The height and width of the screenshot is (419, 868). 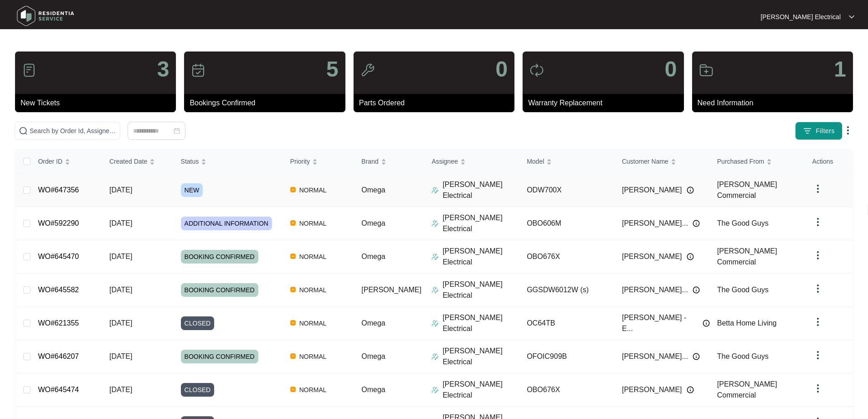 What do you see at coordinates (59, 389) in the screenshot?
I see `a: WO#645474` at bounding box center [59, 389].